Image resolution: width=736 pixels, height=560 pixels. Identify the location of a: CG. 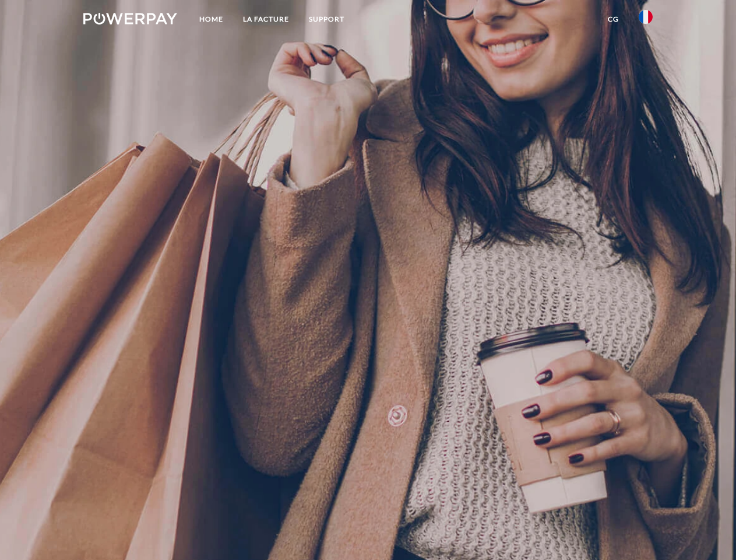
(613, 19).